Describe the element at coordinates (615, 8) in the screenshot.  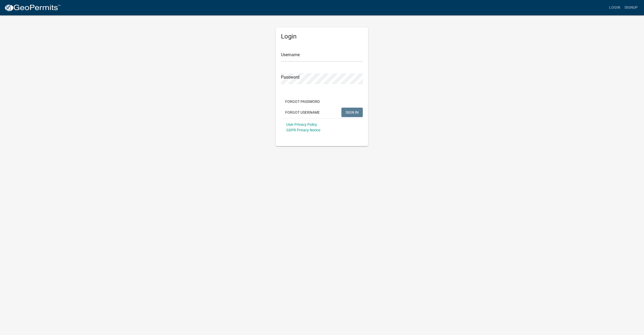
I see `a: Login` at that location.